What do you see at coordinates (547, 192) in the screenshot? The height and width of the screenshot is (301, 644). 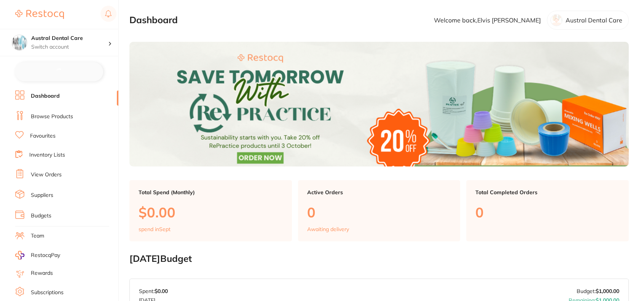 I see `p: Total Completed Orders` at bounding box center [547, 192].